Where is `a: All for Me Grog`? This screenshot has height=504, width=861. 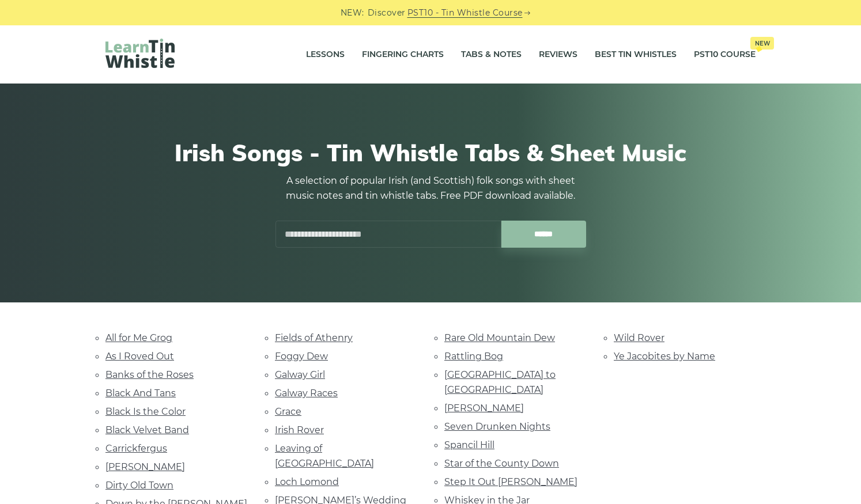
a: All for Me Grog is located at coordinates (139, 338).